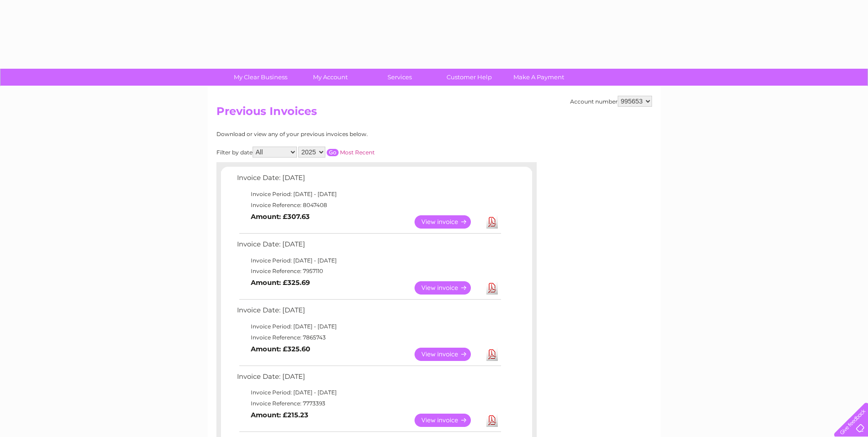  I want to click on a: My Clear Business, so click(260, 77).